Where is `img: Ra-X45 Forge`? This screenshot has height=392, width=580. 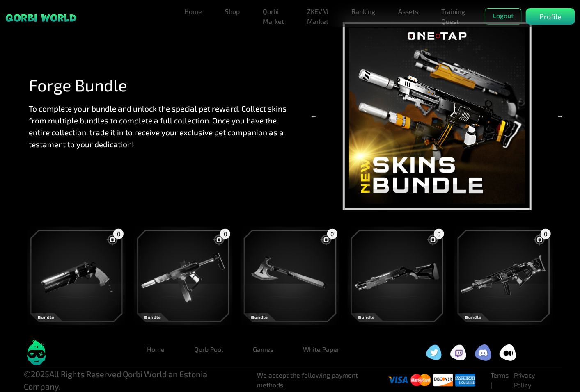 img: Ra-X45 Forge is located at coordinates (503, 276).